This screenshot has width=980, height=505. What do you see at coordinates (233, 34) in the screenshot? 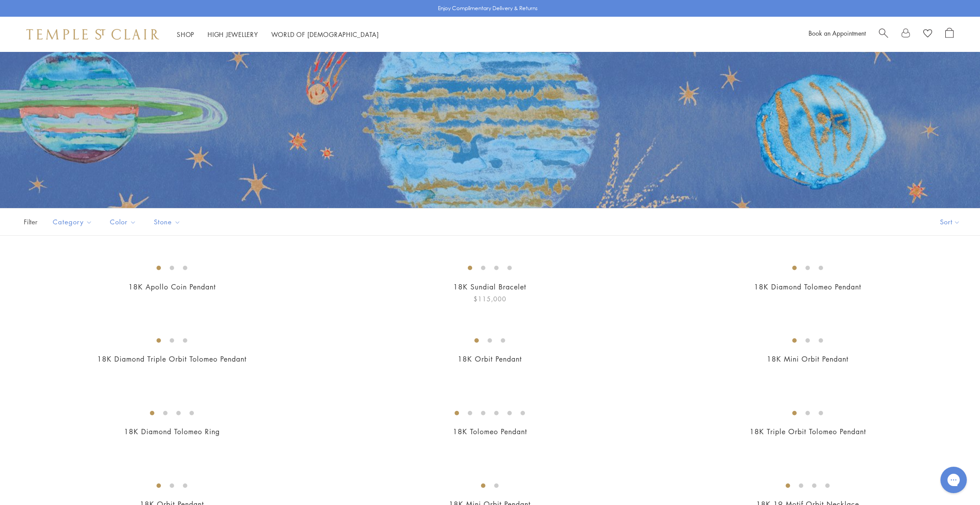
I see `a: High JewelleryHigh Jewellery` at bounding box center [233, 34].